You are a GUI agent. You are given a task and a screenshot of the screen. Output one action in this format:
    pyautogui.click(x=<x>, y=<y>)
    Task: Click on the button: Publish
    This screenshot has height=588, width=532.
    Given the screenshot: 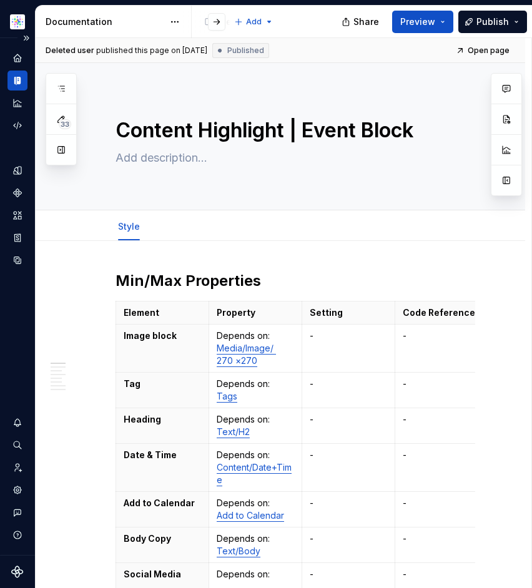 What is the action you would take?
    pyautogui.click(x=492, y=22)
    